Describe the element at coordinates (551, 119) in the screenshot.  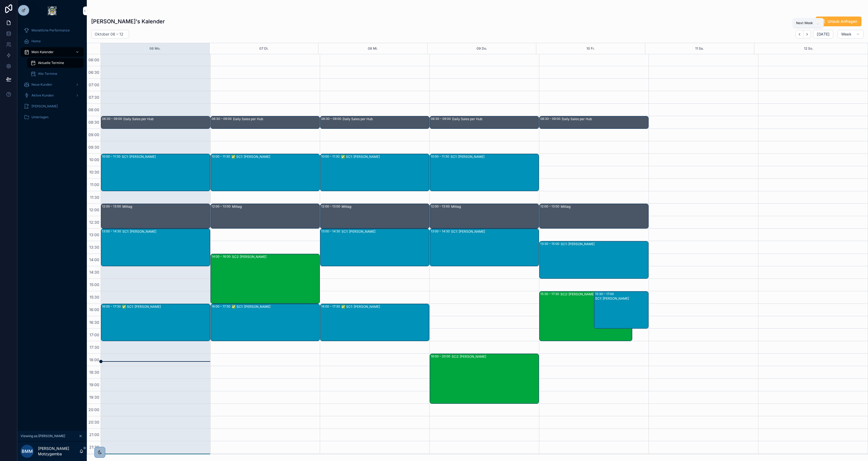
I see `div: 08:30 – 09:00` at that location.